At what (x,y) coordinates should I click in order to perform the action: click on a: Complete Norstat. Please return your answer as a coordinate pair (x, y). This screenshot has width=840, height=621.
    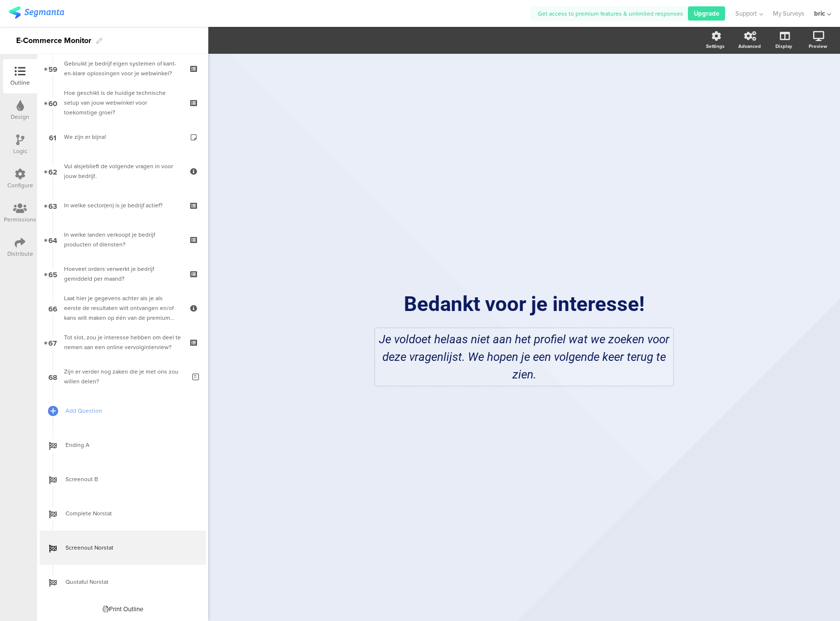
    Looking at the image, I should click on (122, 514).